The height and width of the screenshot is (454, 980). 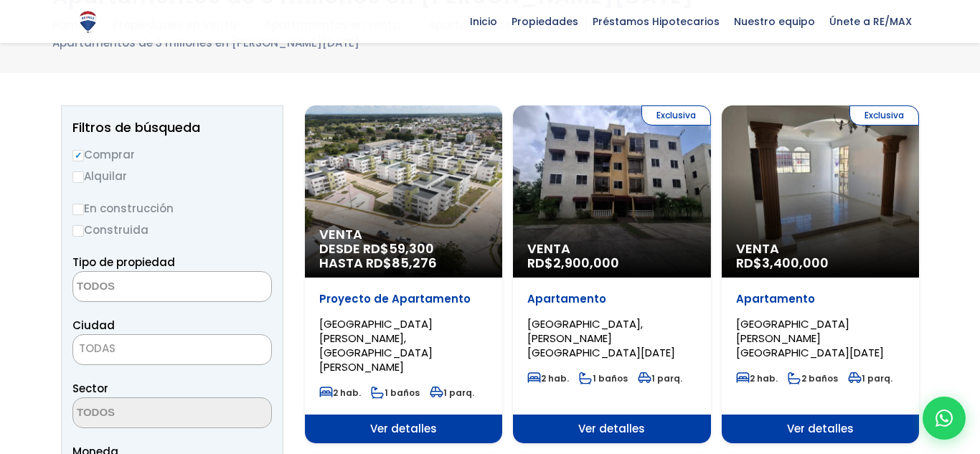 I want to click on span: Préstamos Hipotecarios, so click(x=656, y=22).